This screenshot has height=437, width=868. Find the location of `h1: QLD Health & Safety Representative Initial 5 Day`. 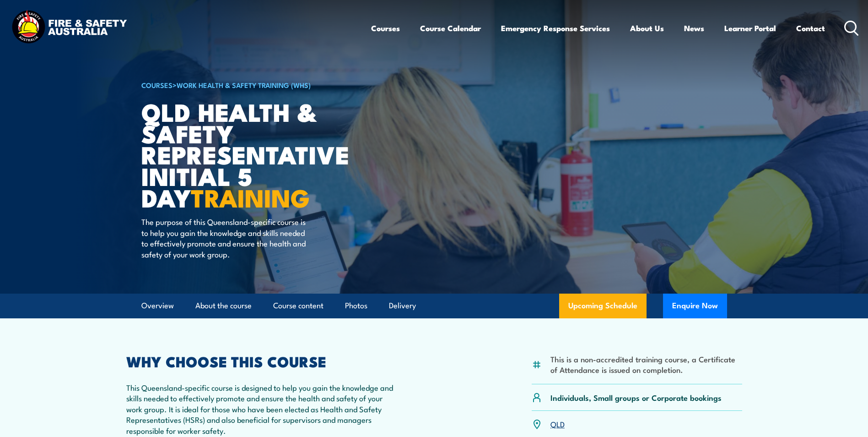

h1: QLD Health & Safety Representative Initial 5 Day is located at coordinates (254, 154).